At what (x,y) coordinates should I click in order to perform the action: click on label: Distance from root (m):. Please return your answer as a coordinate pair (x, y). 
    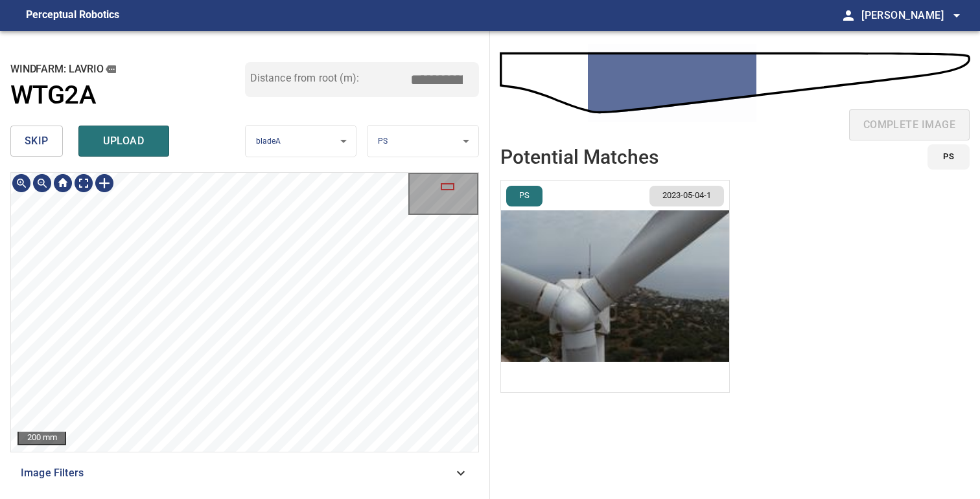
    Looking at the image, I should click on (305, 78).